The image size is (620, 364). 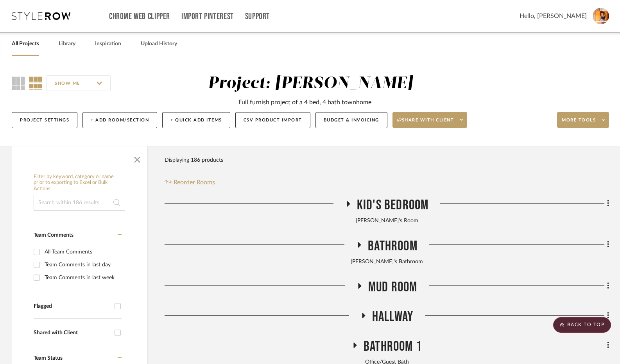 What do you see at coordinates (393, 246) in the screenshot?
I see `span: Bathroom` at bounding box center [393, 246].